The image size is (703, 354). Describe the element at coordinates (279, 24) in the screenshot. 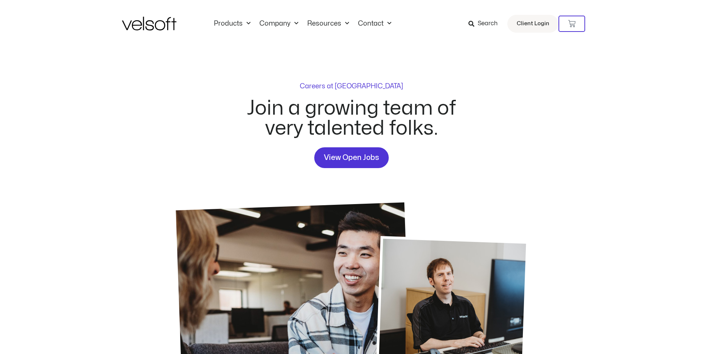

I see `a: CompanyMenu Toggle` at that location.